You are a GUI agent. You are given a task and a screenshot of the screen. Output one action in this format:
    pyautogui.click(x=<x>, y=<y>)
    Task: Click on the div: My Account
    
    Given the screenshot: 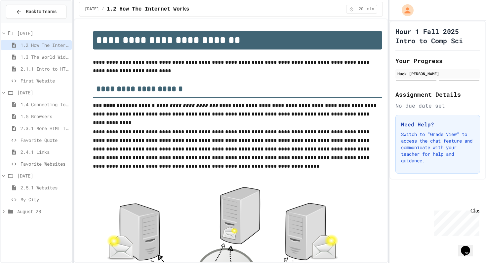 What is the action you would take?
    pyautogui.click(x=405, y=10)
    